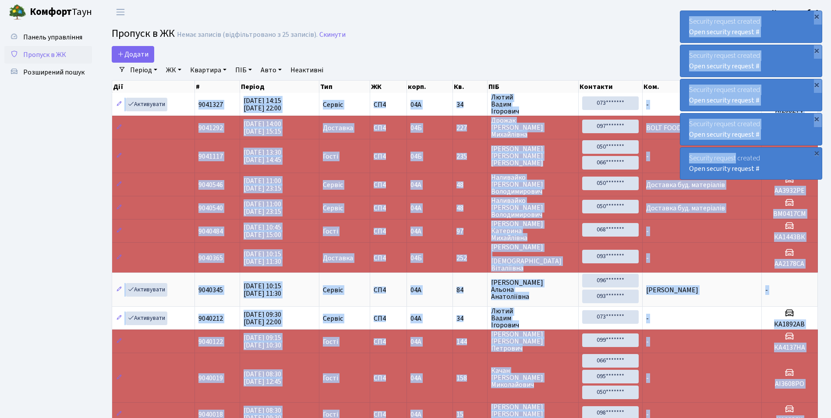 This screenshot has width=831, height=418. I want to click on a: Консьєрж б. 4., so click(796, 12).